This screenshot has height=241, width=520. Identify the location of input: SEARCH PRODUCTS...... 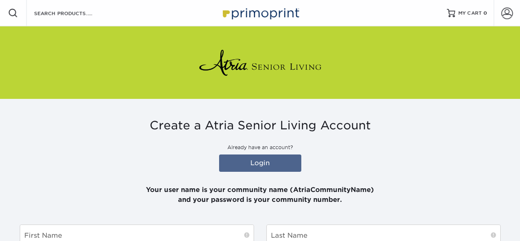
(73, 13).